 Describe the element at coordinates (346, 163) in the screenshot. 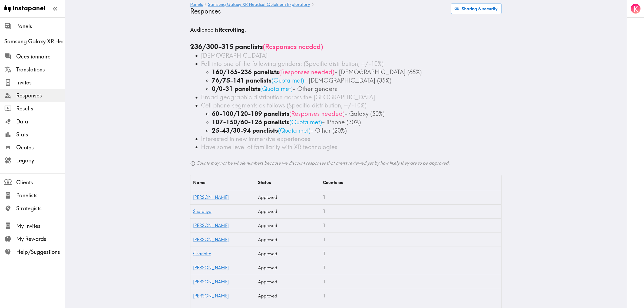

I see `h6: Counts may not be whole numbers because we discount responses that aren't reviewed yet by how lik...` at that location.